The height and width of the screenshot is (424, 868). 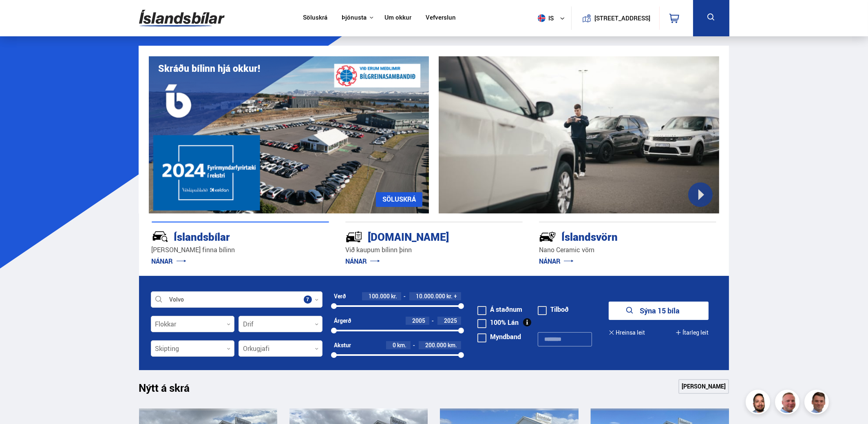 I want to click on button: Ítarleg leit, so click(x=692, y=332).